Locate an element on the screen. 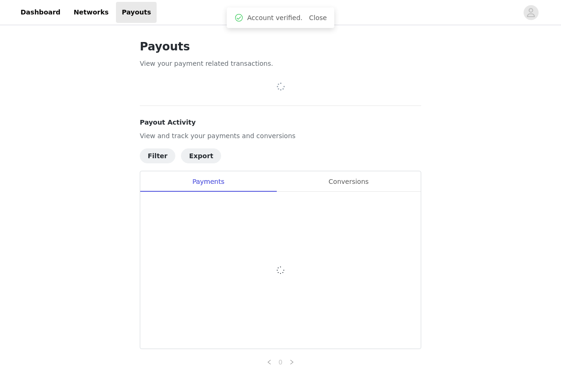 Image resolution: width=561 pixels, height=392 pixels. a: Networks is located at coordinates (90, 12).